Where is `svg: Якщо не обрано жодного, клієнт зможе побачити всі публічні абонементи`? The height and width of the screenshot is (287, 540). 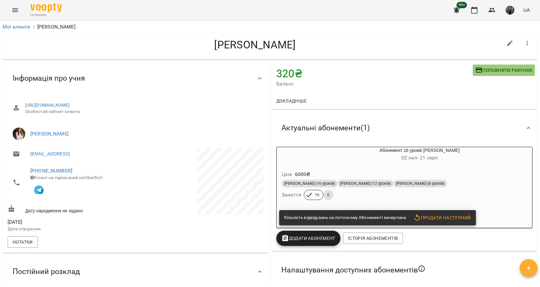 svg: Якщо не обрано жодного, клієнт зможе побачити всі публічні абонементи is located at coordinates (422, 268).